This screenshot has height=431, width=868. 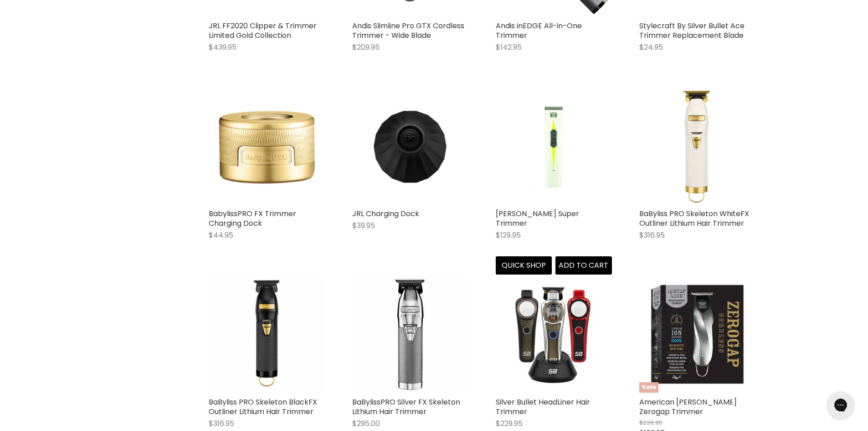 I want to click on span: $142.95, so click(x=508, y=47).